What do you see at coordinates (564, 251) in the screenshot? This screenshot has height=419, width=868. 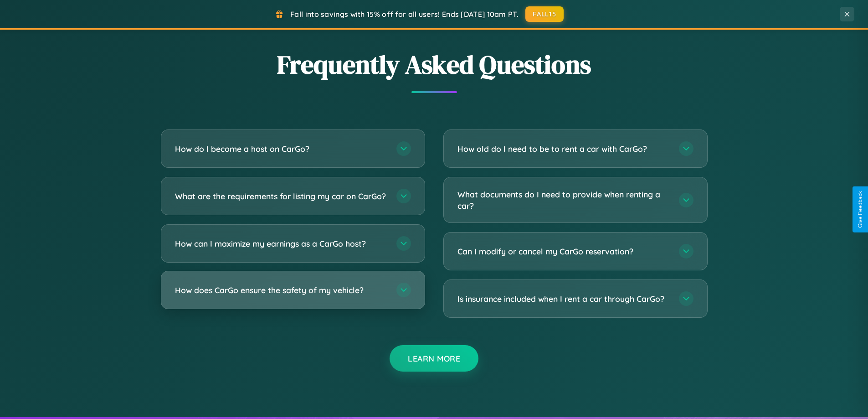 I see `h3: Can I modify or cancel my CarGo reservation?` at bounding box center [564, 251].